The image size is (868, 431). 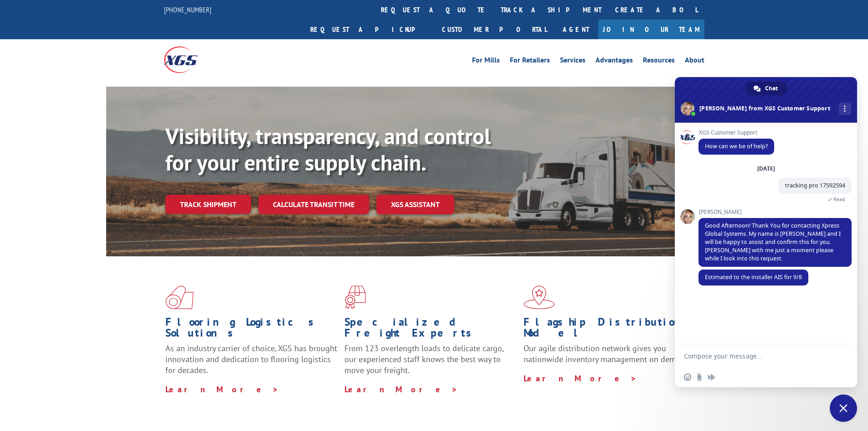 What do you see at coordinates (737, 146) in the screenshot?
I see `span: How can we be of help?` at bounding box center [737, 146].